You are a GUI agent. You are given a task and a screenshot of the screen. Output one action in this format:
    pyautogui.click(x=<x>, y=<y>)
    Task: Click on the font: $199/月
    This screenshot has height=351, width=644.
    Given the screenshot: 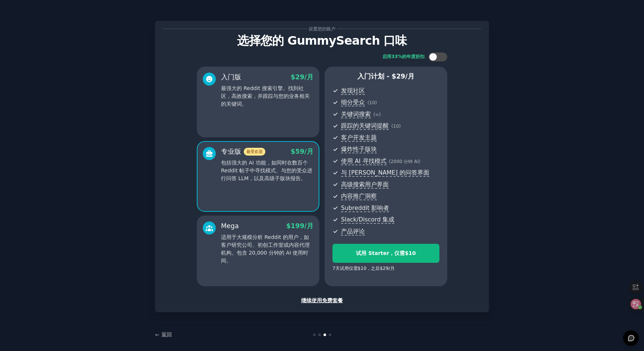 What is the action you would take?
    pyautogui.click(x=300, y=226)
    